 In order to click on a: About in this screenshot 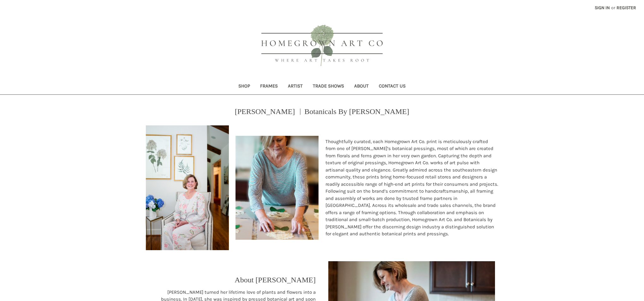, I will do `click(361, 87)`.